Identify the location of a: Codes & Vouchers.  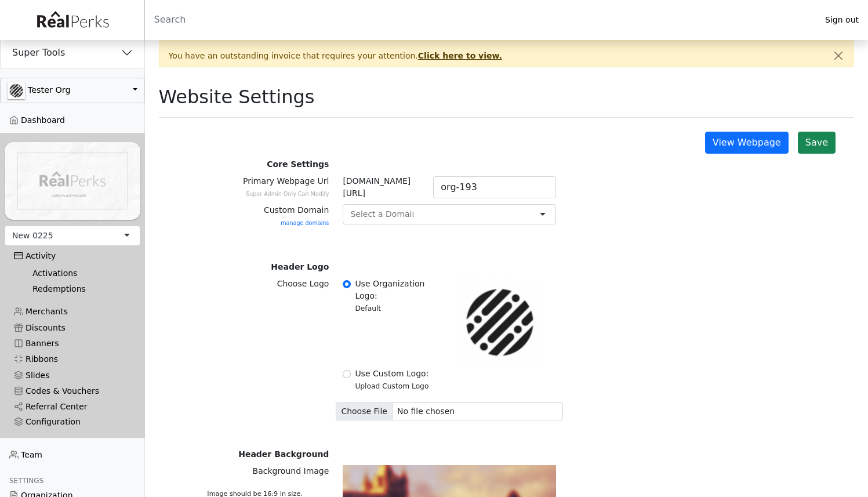
(73, 391).